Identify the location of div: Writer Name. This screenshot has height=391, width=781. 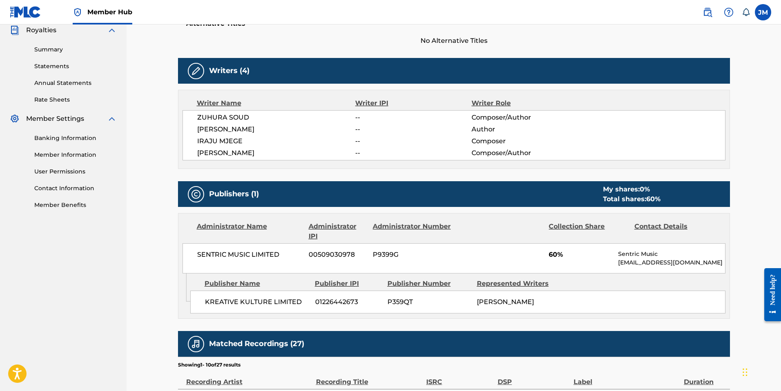
(276, 103).